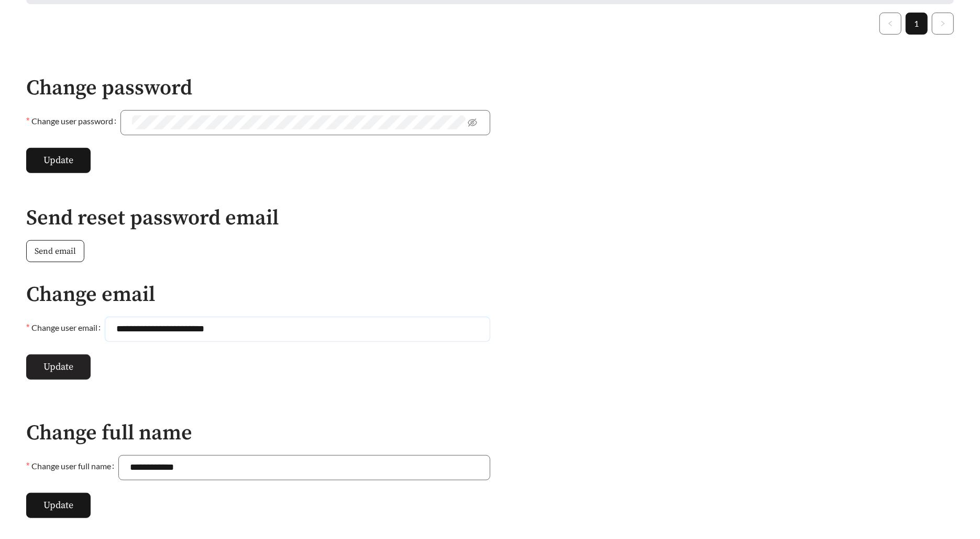 The height and width of the screenshot is (539, 980). I want to click on input: Change user email, so click(297, 329).